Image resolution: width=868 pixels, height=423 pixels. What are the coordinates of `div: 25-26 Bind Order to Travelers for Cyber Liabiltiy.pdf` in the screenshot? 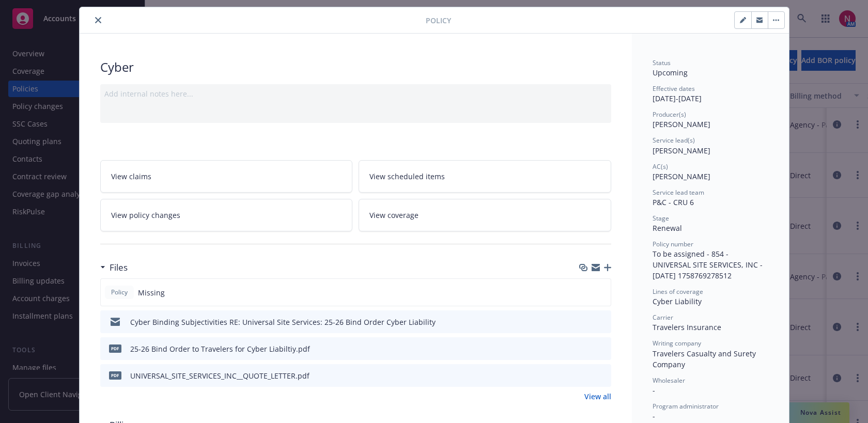 It's located at (220, 349).